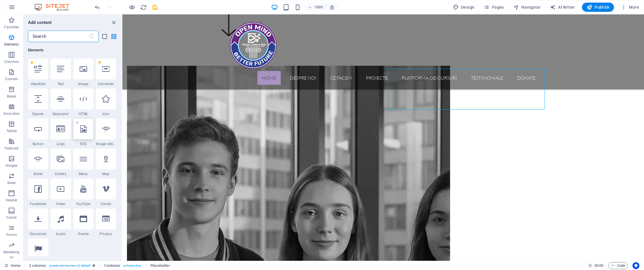  Describe the element at coordinates (636, 266) in the screenshot. I see `button: Usercentrics` at that location.